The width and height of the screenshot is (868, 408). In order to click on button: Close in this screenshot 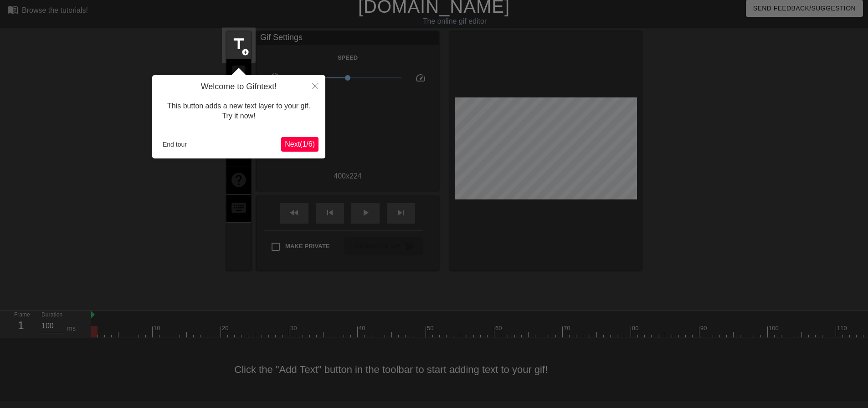, I will do `click(315, 86)`.